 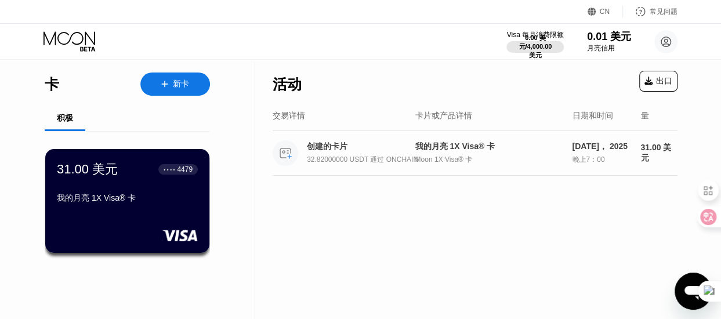 I want to click on div: 月亮信用, so click(x=609, y=48).